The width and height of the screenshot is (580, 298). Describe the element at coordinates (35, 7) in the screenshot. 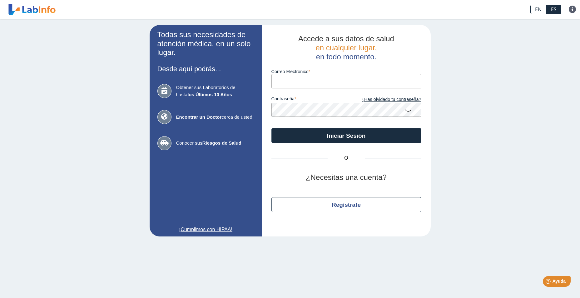

I see `span: Ayuda` at that location.